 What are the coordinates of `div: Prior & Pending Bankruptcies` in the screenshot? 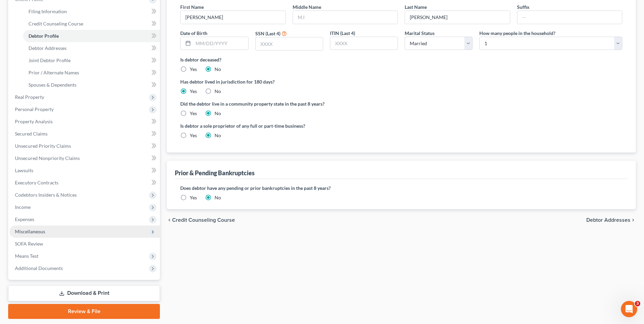 It's located at (215, 173).